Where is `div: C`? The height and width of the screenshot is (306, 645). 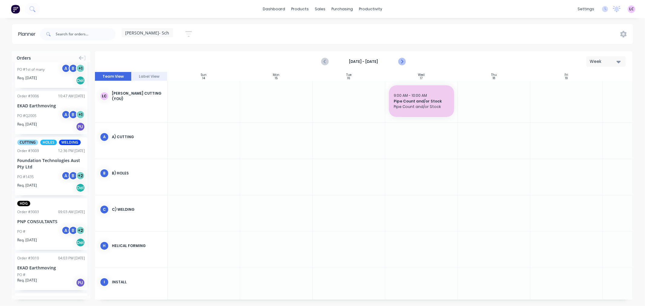
div: C is located at coordinates (104, 210).